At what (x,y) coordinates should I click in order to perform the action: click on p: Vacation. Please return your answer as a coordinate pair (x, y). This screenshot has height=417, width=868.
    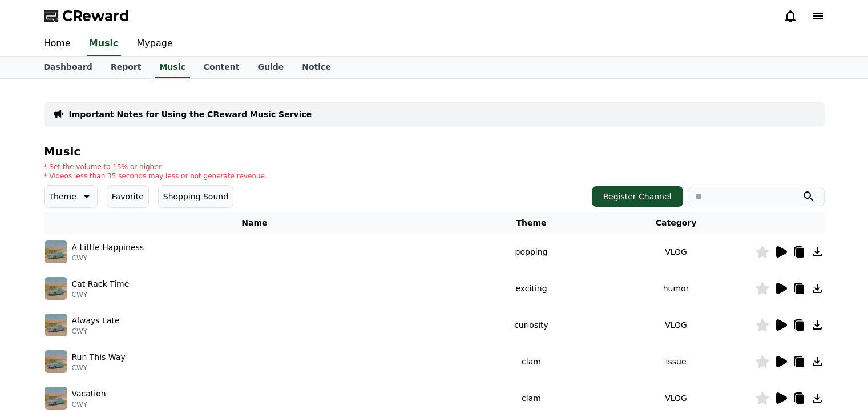
    Looking at the image, I should click on (89, 394).